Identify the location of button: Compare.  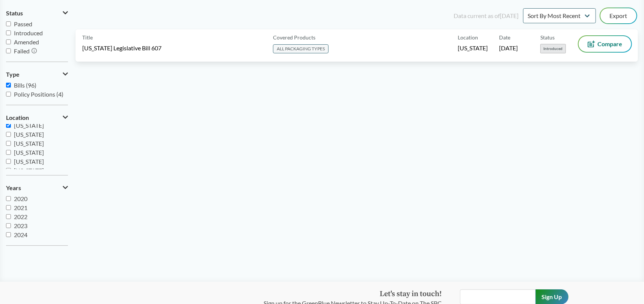
(605, 44).